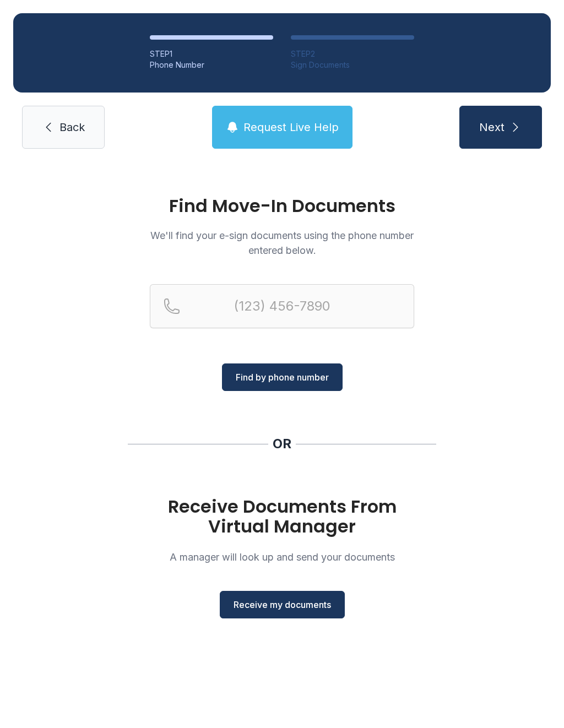 This screenshot has width=564, height=728. Describe the element at coordinates (352, 65) in the screenshot. I see `div: Sign Documents` at that location.